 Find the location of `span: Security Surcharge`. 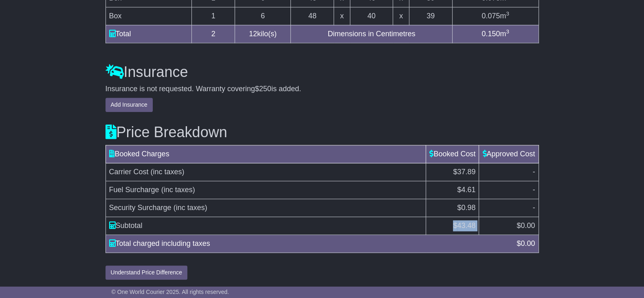

span: Security Surcharge is located at coordinates (140, 208).